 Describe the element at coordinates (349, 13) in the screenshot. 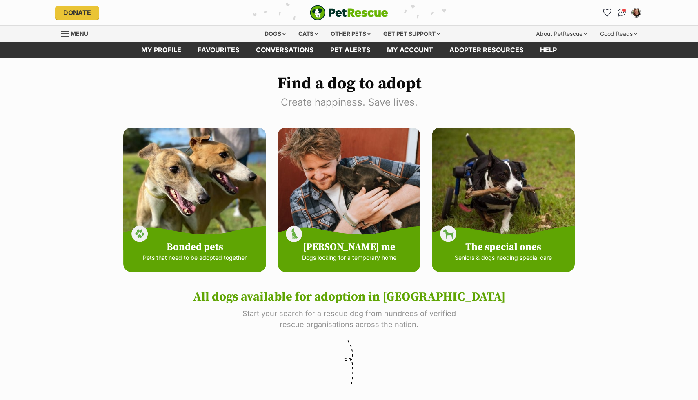

I see `img: logo-e224e6f780fb5917bec1dbf3a21bbac754714ae5b6737aabdf751b685950b380.svg` at that location.